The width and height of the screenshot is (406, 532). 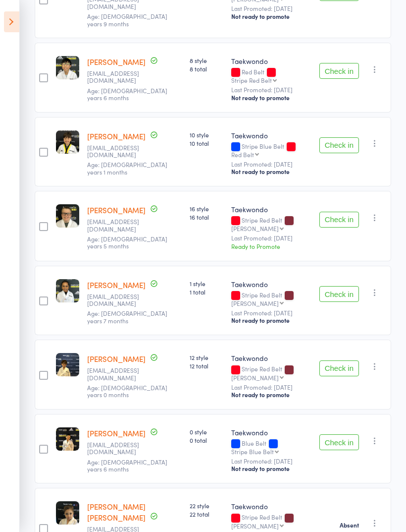 What do you see at coordinates (207, 69) in the screenshot?
I see `span: 8 total` at bounding box center [207, 69].